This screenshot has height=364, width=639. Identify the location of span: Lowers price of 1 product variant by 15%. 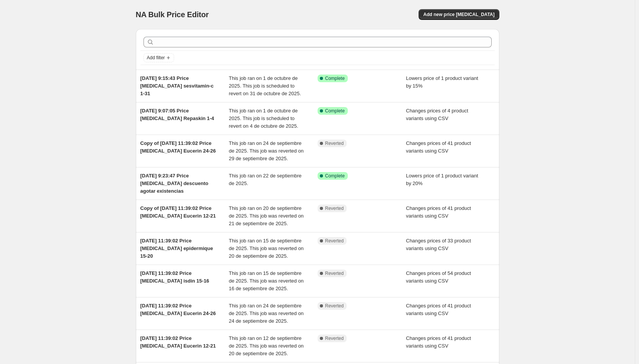
(442, 82).